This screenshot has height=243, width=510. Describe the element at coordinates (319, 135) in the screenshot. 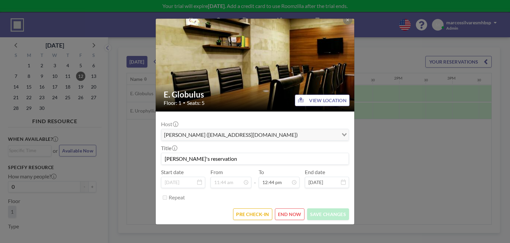

I see `input: Search for option` at that location.